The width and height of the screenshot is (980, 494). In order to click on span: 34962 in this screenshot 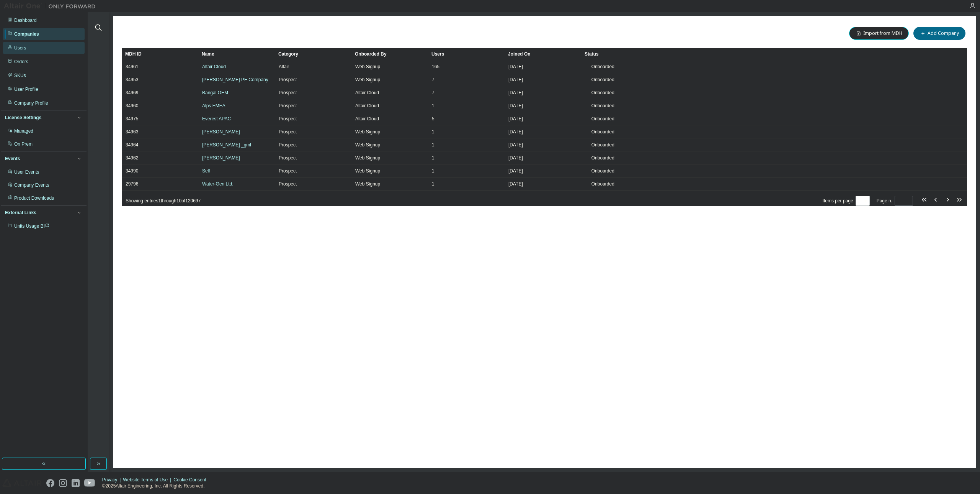, I will do `click(132, 158)`.